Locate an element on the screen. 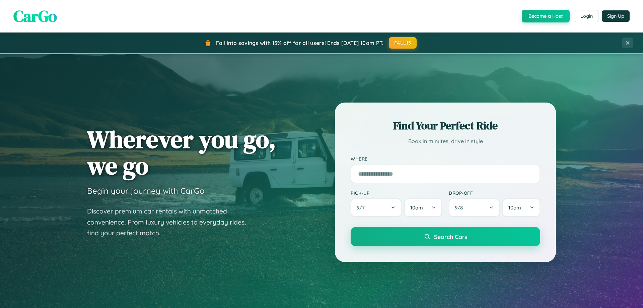  label: Pick-up is located at coordinates (396, 193).